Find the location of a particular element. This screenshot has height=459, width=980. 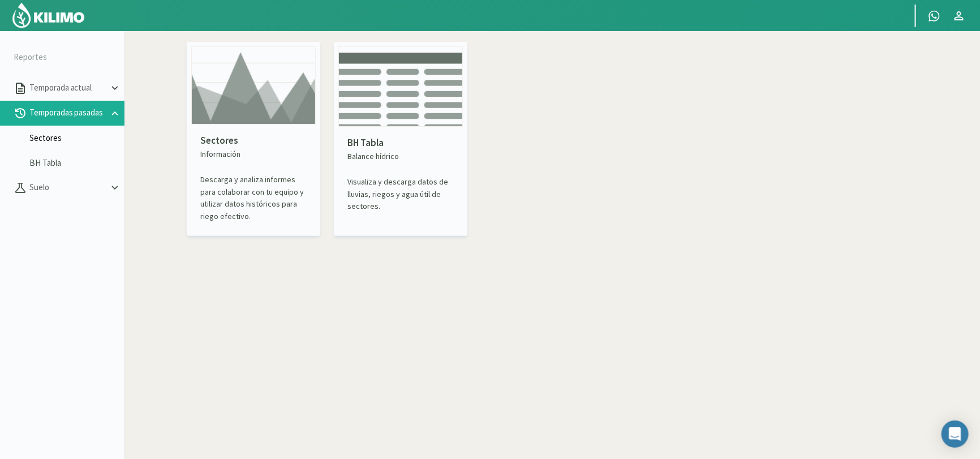

a: Sectores is located at coordinates (77, 138).